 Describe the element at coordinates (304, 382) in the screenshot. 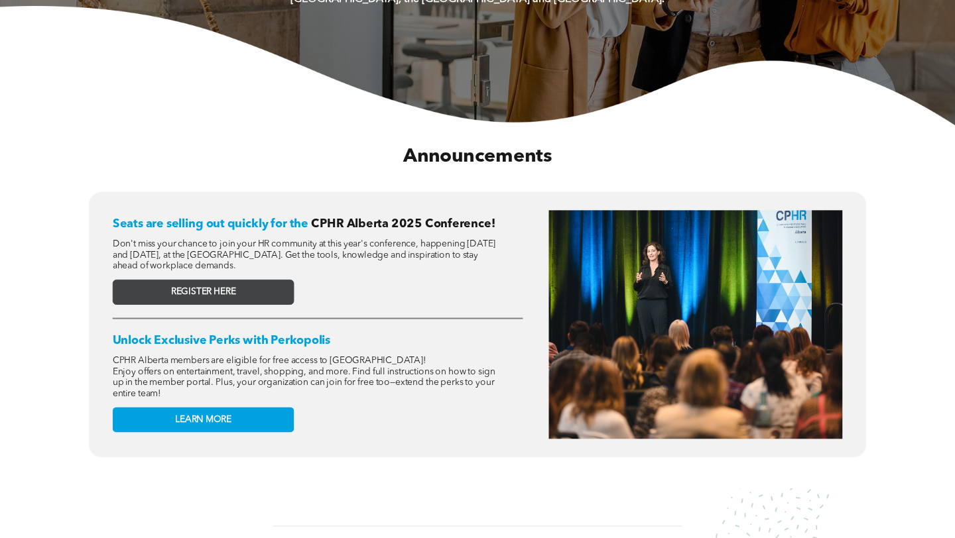

I see `span: Enjoy offers on entertainment, travel, shopping, and more. Find full instructions on how to sign ...` at that location.